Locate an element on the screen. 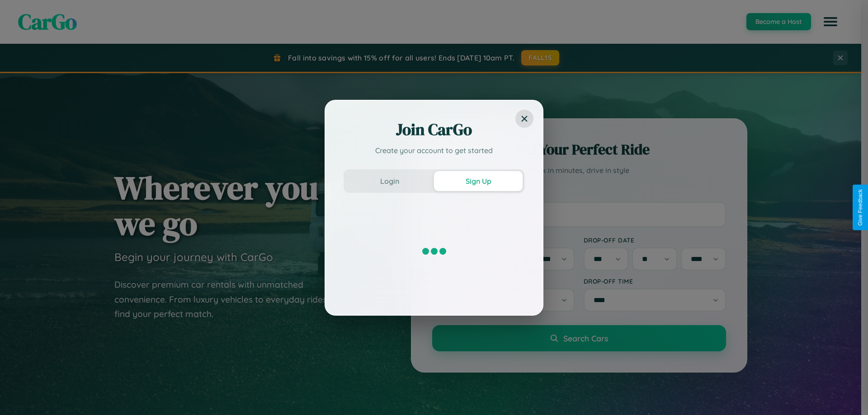 The width and height of the screenshot is (868, 415). div: Give Feedback is located at coordinates (861, 207).